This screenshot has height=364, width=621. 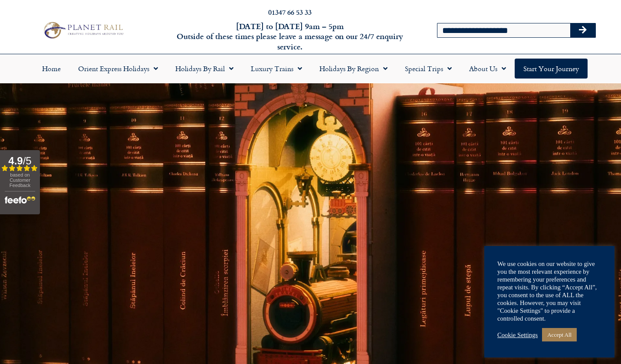 What do you see at coordinates (290, 12) in the screenshot?
I see `a: 01347 66 53 33` at bounding box center [290, 12].